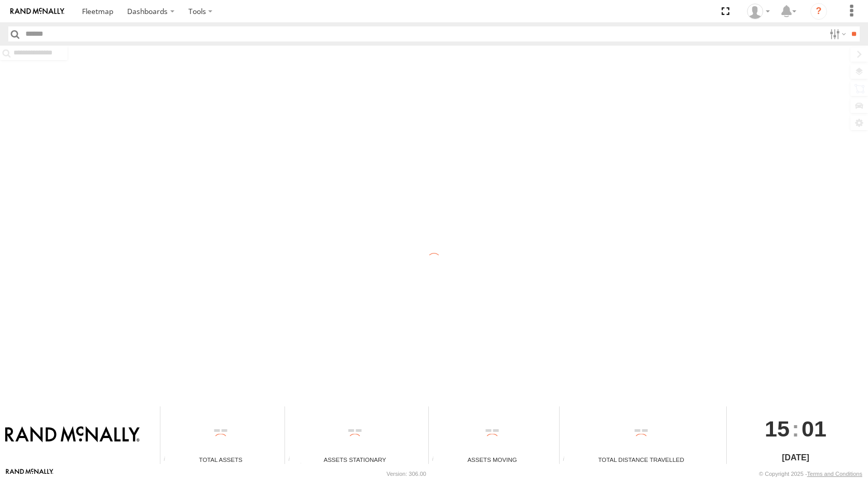 Image resolution: width=868 pixels, height=479 pixels. Describe the element at coordinates (407, 474) in the screenshot. I see `div: Version: 306.00` at that location.